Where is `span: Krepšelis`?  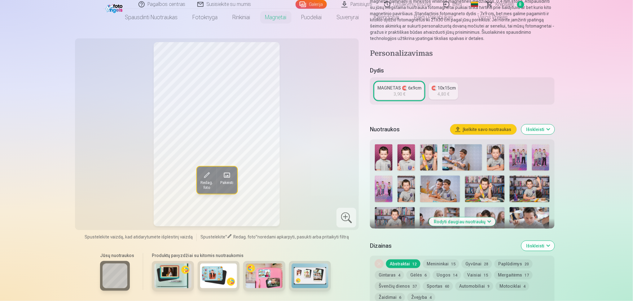
span: Krepšelis is located at coordinates (505, 4).